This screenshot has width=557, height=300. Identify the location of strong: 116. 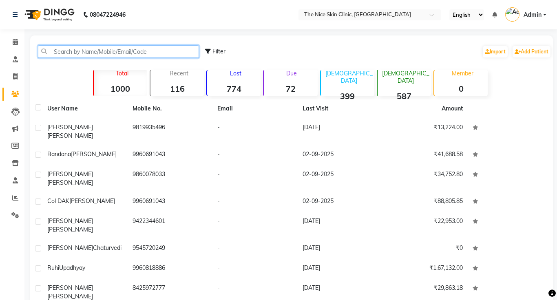
(177, 88).